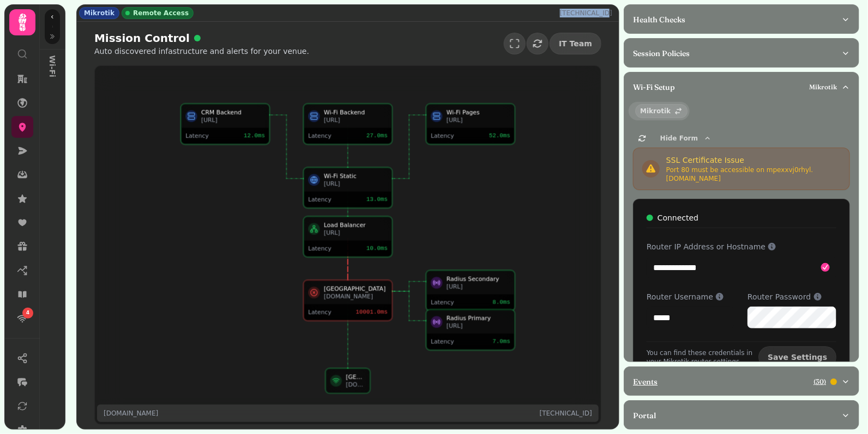 The width and height of the screenshot is (868, 434). Describe the element at coordinates (679, 138) in the screenshot. I see `span: Hide Form` at that location.